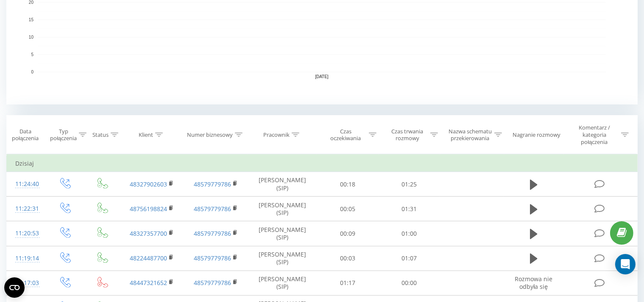 The image size is (644, 302). I want to click on a: 48447321652, so click(148, 283).